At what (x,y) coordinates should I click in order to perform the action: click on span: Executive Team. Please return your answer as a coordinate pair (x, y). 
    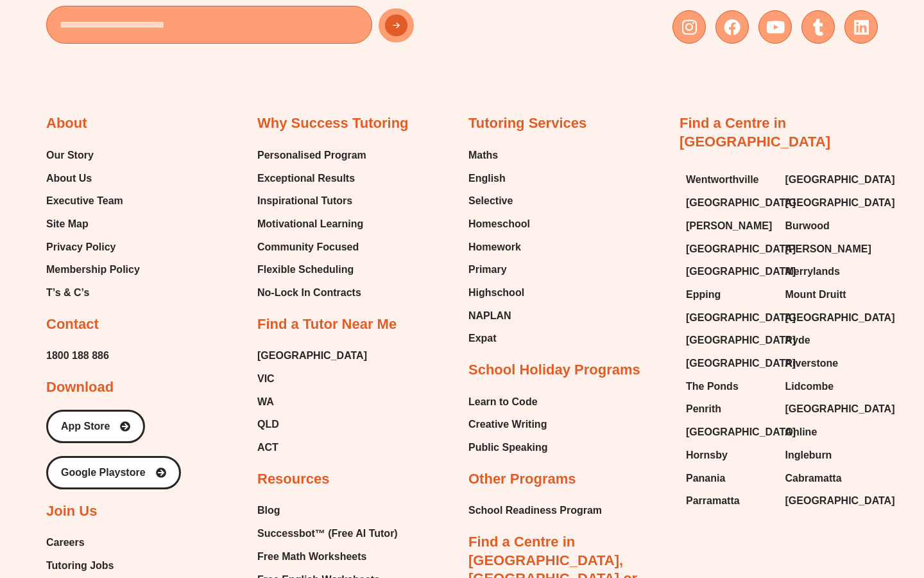
    Looking at the image, I should click on (85, 201).